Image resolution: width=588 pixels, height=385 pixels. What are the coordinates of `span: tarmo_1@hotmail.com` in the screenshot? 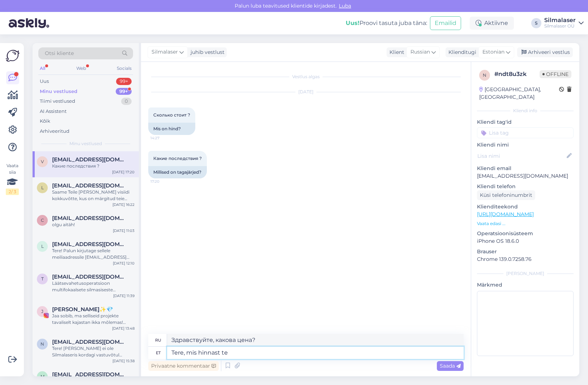 It's located at (90, 277).